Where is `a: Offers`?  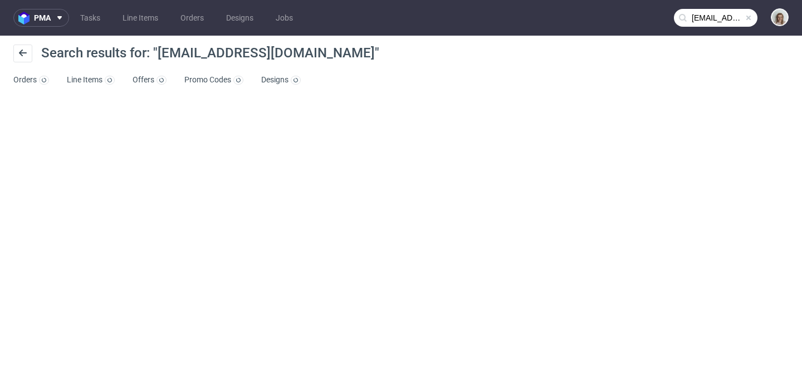
a: Offers is located at coordinates (149, 80).